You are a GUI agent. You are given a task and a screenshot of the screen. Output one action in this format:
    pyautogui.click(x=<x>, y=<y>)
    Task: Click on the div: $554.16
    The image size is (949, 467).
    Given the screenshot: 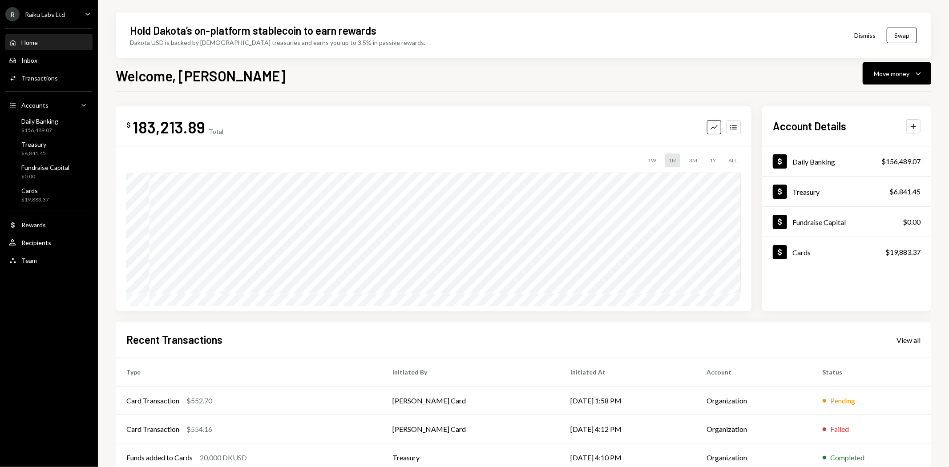 What is the action you would take?
    pyautogui.click(x=199, y=429)
    